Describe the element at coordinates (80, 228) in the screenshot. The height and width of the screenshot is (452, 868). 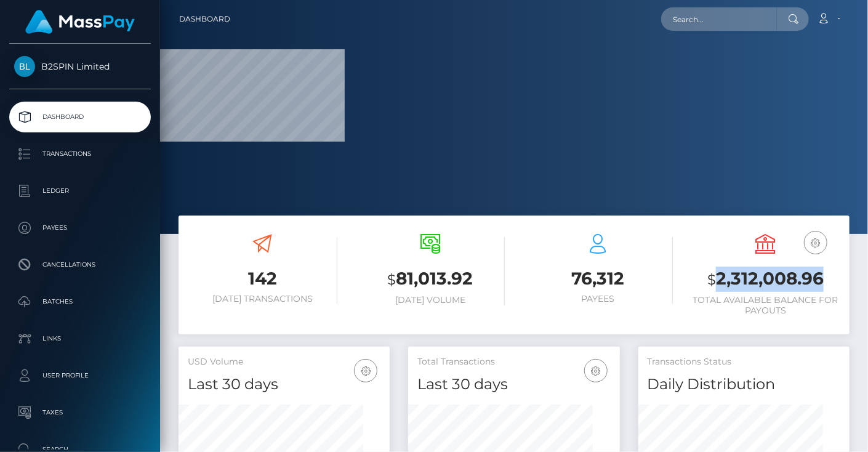
I see `p: Payees` at that location.